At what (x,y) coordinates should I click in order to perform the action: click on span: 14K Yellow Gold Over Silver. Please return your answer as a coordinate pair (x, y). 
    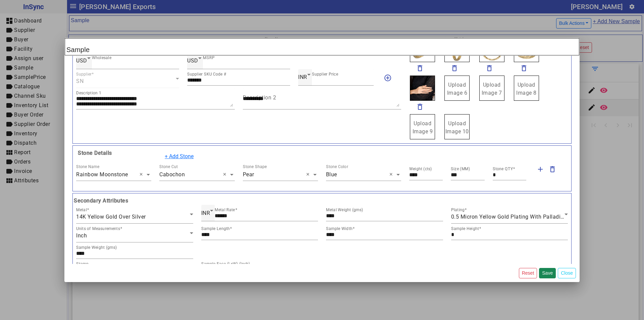
    Looking at the image, I should click on (111, 217).